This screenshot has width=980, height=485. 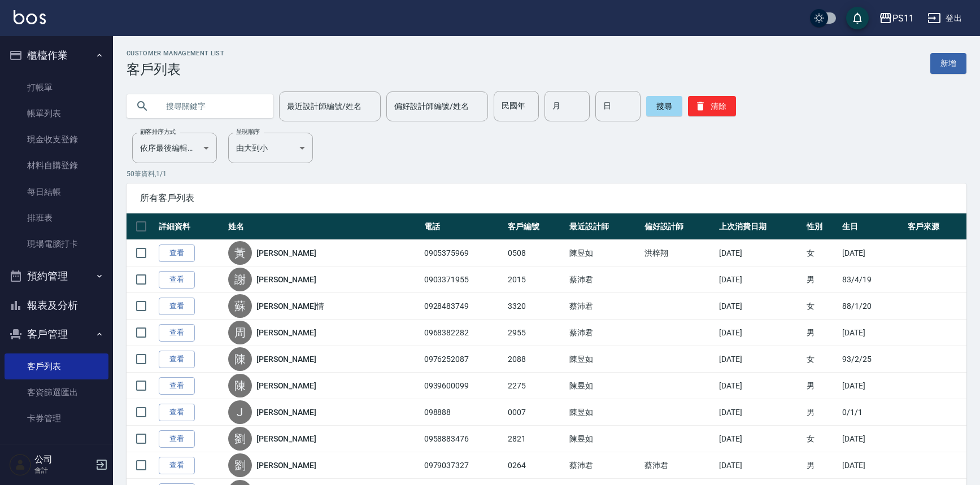 What do you see at coordinates (463, 306) in the screenshot?
I see `td: 0928483749` at bounding box center [463, 306].